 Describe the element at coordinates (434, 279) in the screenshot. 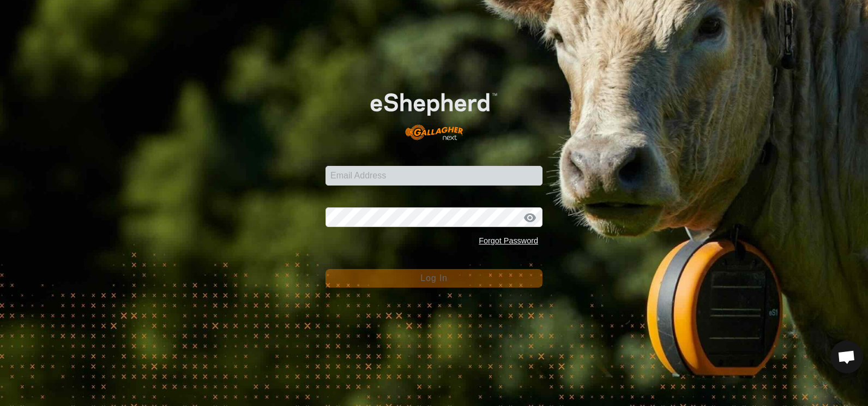

I see `button: Log In` at that location.